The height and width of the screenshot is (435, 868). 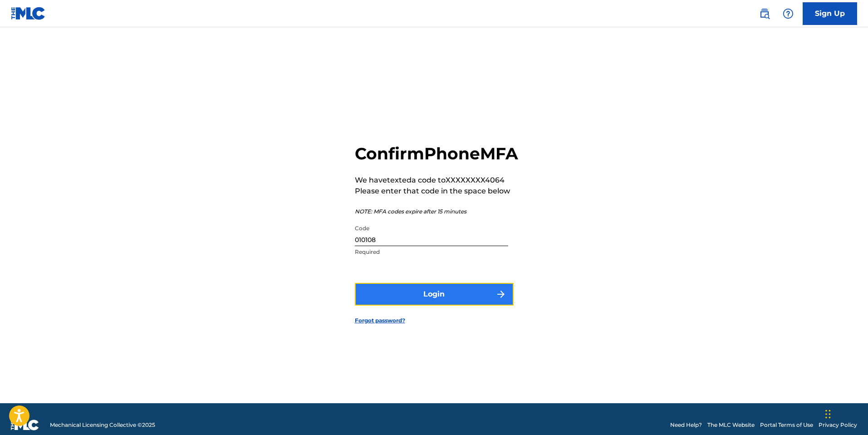 What do you see at coordinates (788, 13) in the screenshot?
I see `div: Help` at bounding box center [788, 13].